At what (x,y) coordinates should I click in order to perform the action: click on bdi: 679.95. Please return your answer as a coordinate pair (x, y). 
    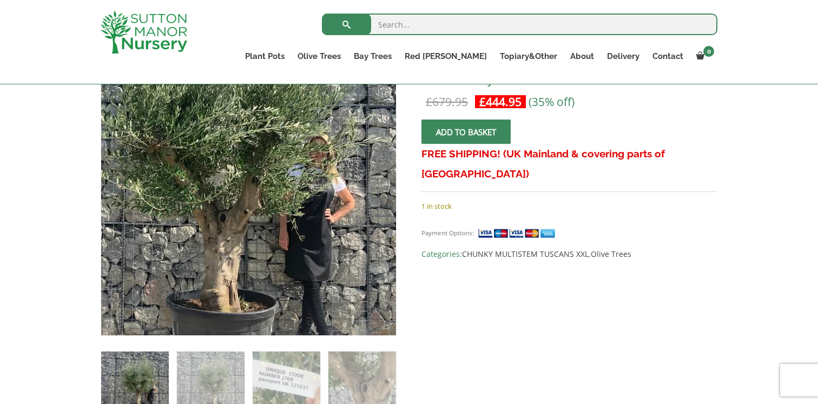
    Looking at the image, I should click on (447, 102).